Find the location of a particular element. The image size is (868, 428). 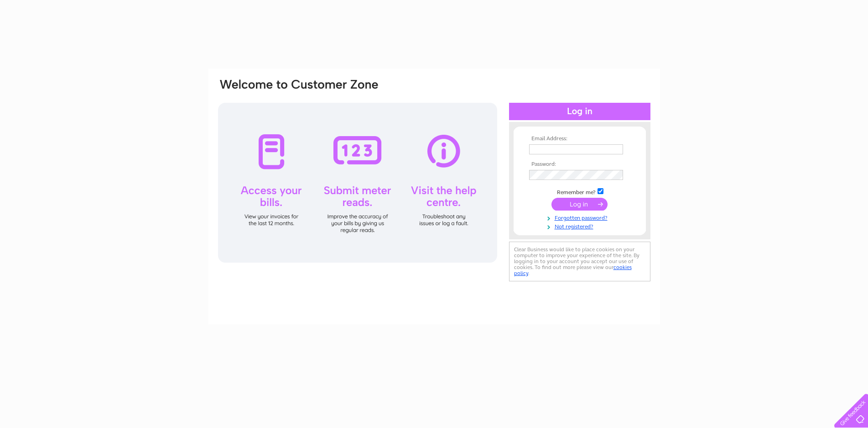

input: Submit is located at coordinates (580, 204).